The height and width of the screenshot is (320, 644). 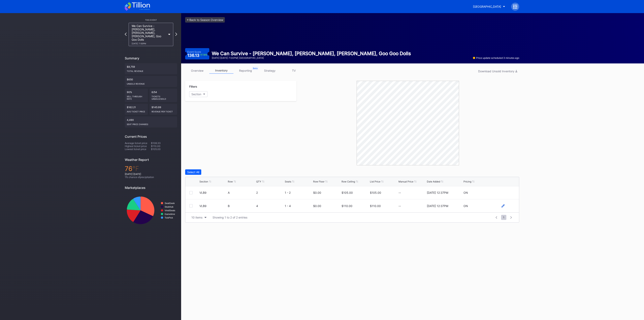 I want to click on div: Row, so click(x=230, y=181).